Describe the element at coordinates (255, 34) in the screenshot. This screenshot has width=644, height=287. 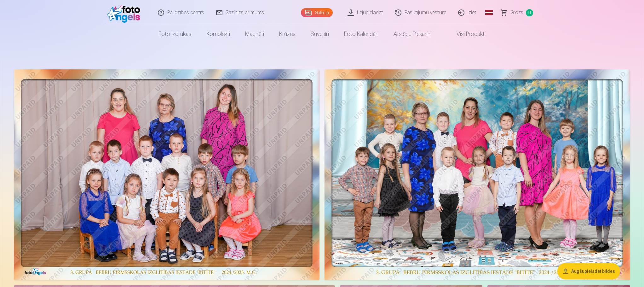
I see `a: Magnēti` at that location.